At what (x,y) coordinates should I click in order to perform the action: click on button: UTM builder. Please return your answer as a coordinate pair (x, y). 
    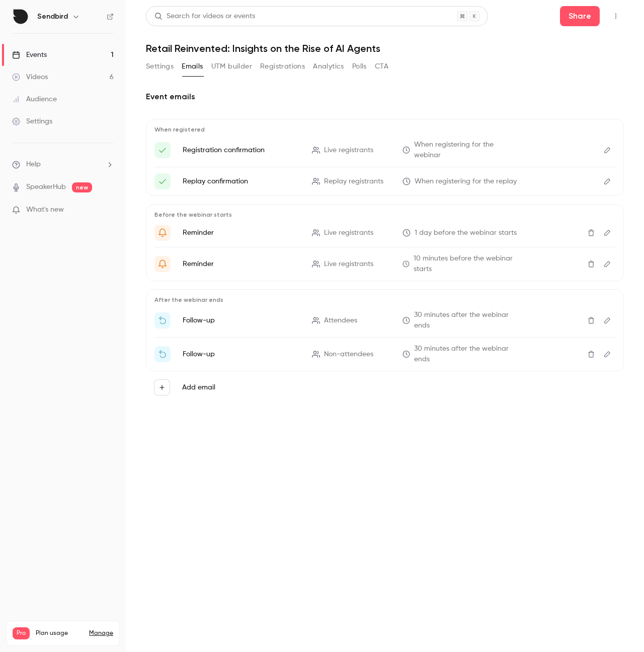
    Looking at the image, I should click on (231, 66).